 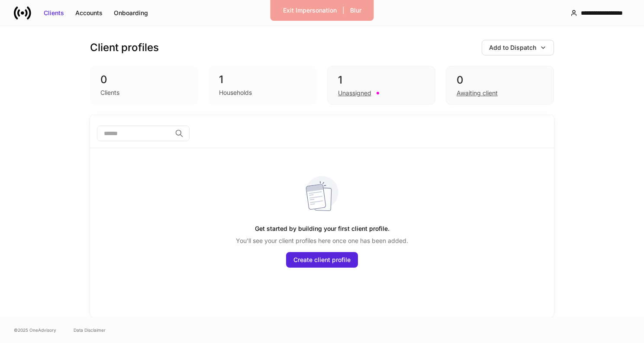 I want to click on div: Blur, so click(x=356, y=11).